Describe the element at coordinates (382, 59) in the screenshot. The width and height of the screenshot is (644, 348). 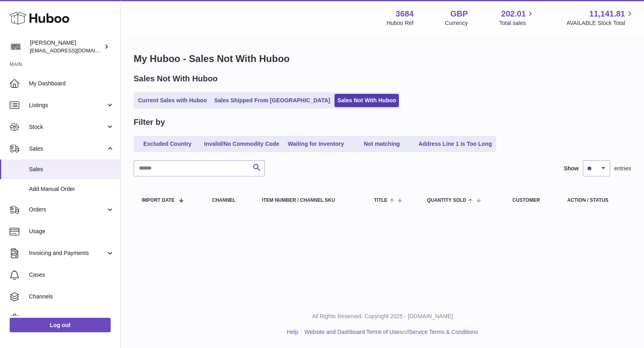
I see `h1: My Huboo - Sales Not With Huboo` at that location.